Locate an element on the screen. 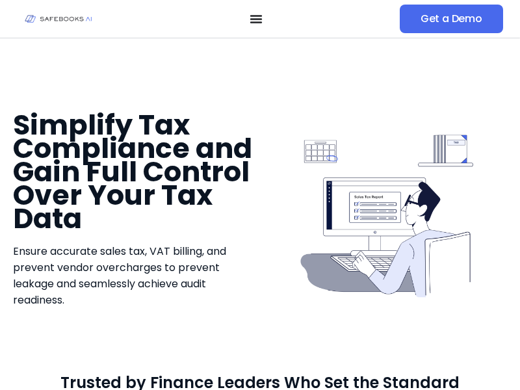 This screenshot has height=390, width=520. button: Menu Toggle is located at coordinates (256, 19).